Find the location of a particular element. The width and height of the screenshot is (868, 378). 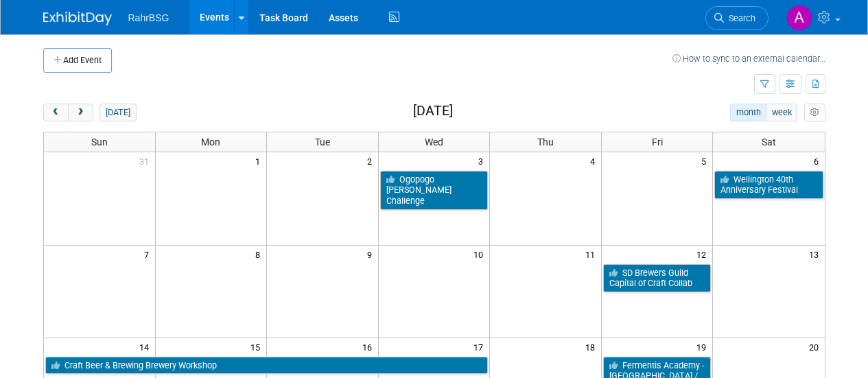

span: 20 is located at coordinates (816, 346).